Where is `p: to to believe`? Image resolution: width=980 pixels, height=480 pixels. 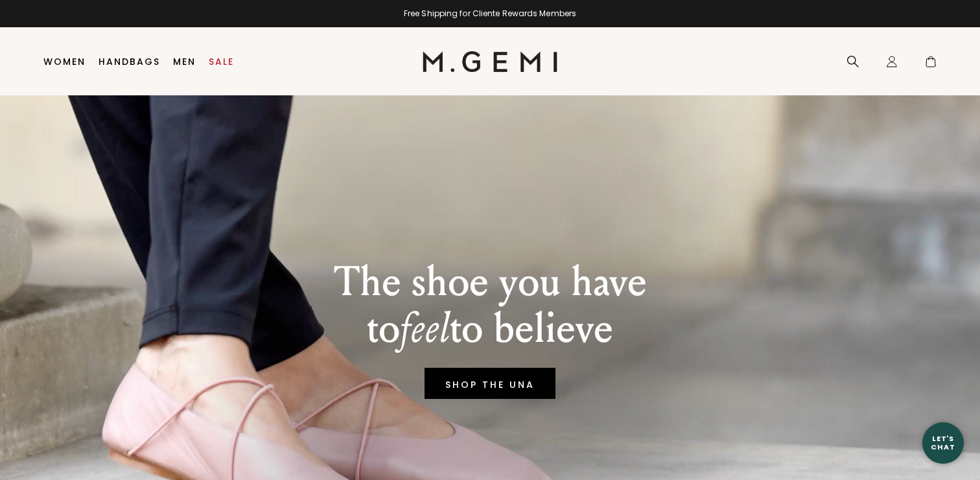 p: to to believe is located at coordinates (490, 329).